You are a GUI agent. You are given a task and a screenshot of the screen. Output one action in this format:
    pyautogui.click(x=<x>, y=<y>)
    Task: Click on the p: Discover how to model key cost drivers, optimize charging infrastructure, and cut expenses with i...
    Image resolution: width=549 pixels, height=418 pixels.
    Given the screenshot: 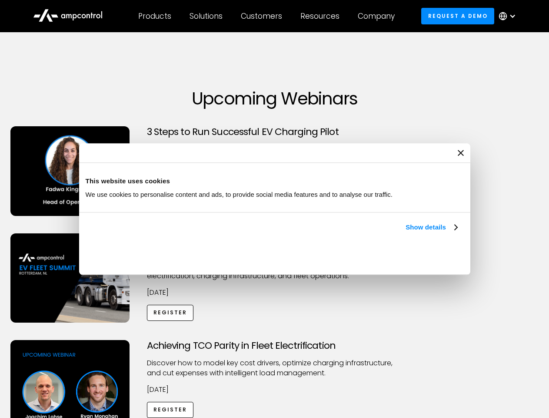 What is the action you would take?
    pyautogui.click(x=275, y=368)
    